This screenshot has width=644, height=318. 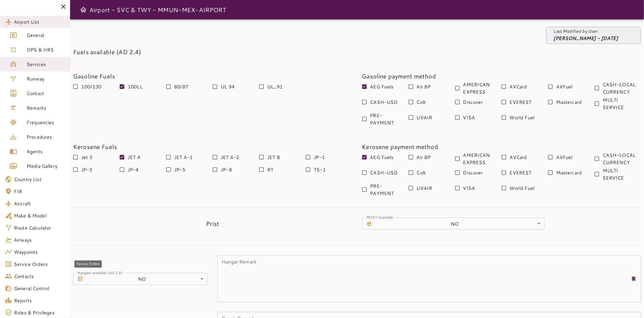 I want to click on h6: Gasoline payment method, so click(x=399, y=76).